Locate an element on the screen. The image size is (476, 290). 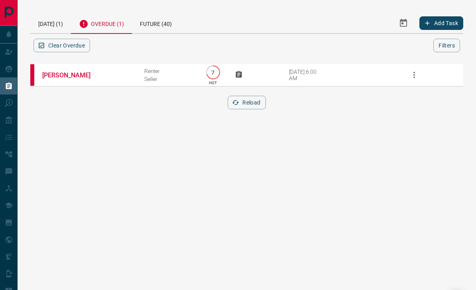
button: Select Date Range is located at coordinates (403, 23).